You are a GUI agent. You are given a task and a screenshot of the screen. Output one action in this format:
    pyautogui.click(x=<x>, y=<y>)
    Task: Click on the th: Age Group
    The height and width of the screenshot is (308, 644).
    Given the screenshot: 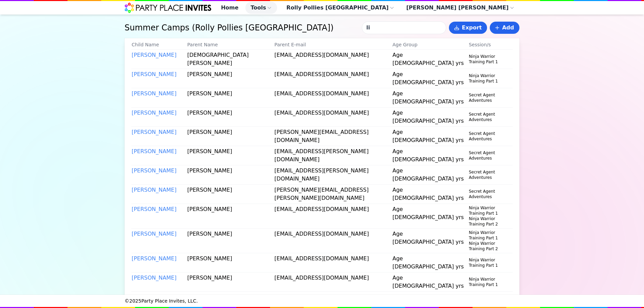 What is the action you would take?
    pyautogui.click(x=430, y=45)
    